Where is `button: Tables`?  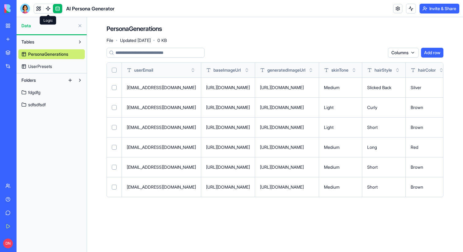
button: Tables is located at coordinates (47, 42).